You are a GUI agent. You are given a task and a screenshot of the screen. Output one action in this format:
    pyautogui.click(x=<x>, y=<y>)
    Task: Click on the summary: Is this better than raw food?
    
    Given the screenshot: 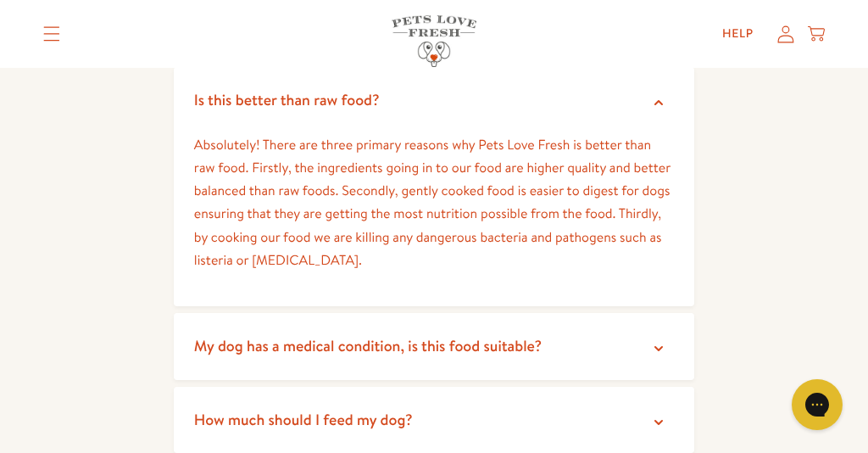 What is the action you would take?
    pyautogui.click(x=434, y=100)
    